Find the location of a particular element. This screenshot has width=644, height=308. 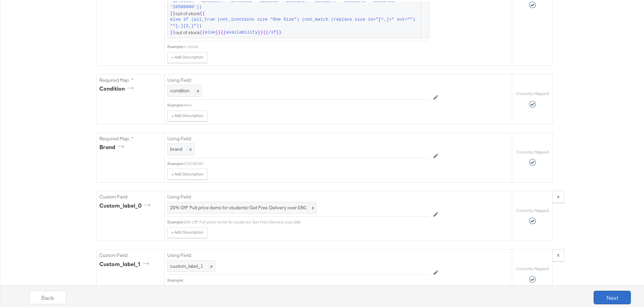

div: 20% Off* Full price items for students! Get Free Delivery over £80. is located at coordinates (306, 221).